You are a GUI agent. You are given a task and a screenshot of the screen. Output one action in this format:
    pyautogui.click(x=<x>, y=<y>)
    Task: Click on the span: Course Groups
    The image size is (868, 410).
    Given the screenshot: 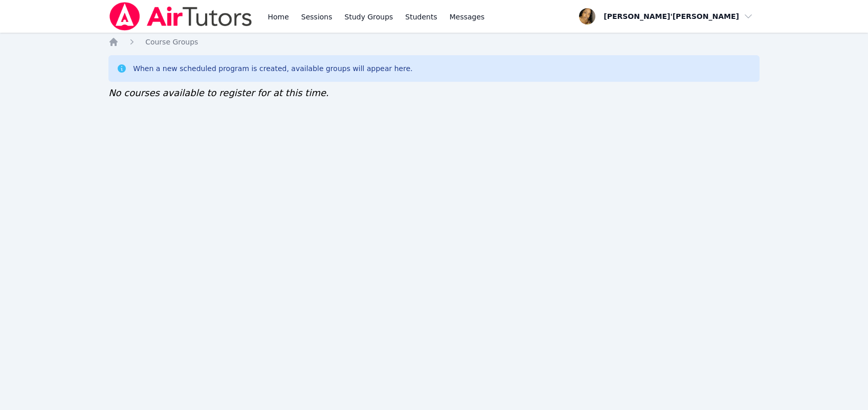 What is the action you would take?
    pyautogui.click(x=172, y=42)
    